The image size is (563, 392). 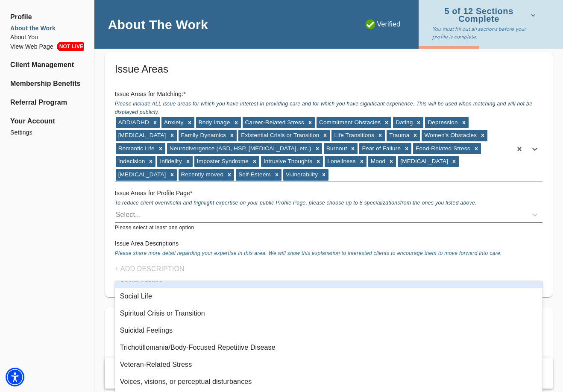 I want to click on div: Existential Crisis or Transition, so click(x=279, y=135).